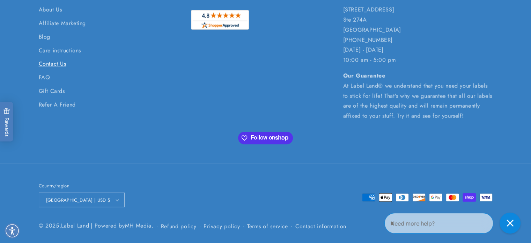  What do you see at coordinates (44, 78) in the screenshot?
I see `a: FAQ` at bounding box center [44, 78].